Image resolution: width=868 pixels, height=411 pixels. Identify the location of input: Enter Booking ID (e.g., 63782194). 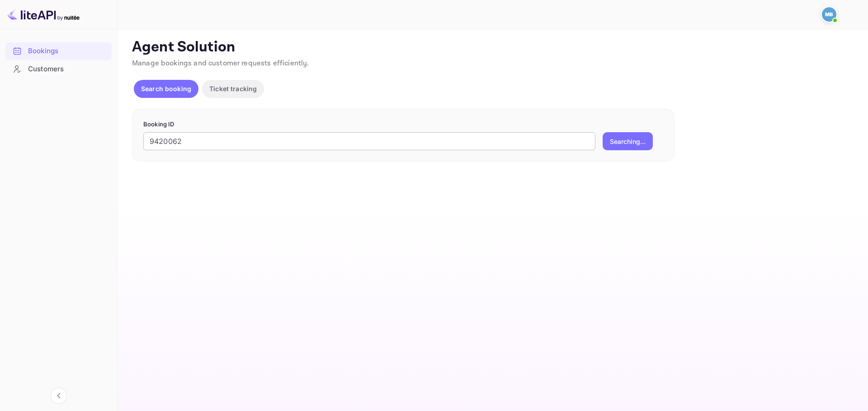
(369, 141).